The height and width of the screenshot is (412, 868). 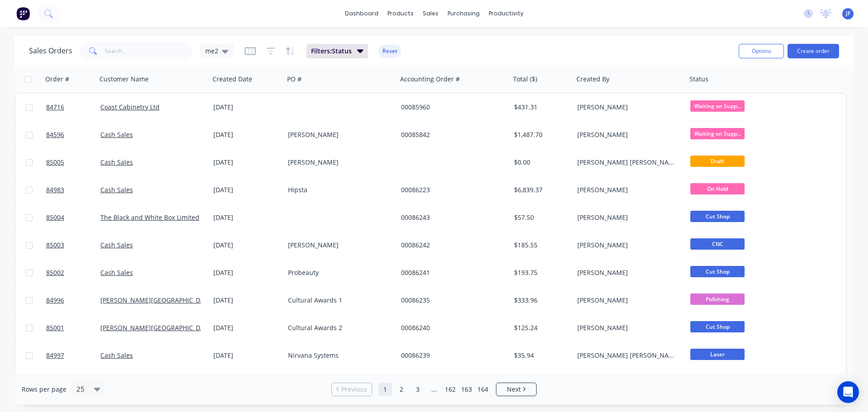 I want to click on button: Options, so click(x=761, y=51).